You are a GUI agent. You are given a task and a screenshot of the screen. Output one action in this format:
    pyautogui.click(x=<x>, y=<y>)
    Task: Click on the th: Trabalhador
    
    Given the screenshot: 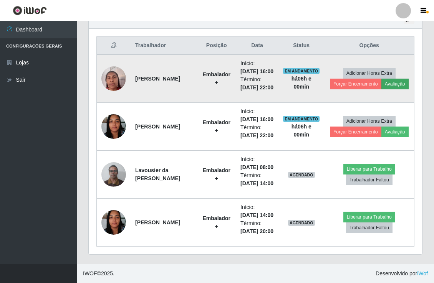 What is the action you would take?
    pyautogui.click(x=164, y=46)
    